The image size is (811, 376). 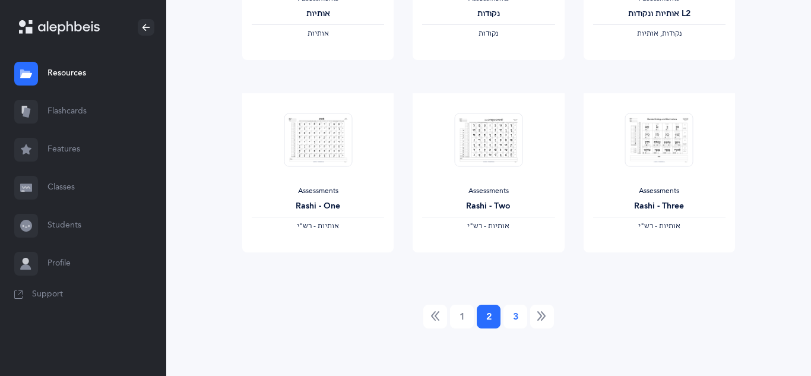 I want to click on div: Rashi - Two, so click(x=488, y=206).